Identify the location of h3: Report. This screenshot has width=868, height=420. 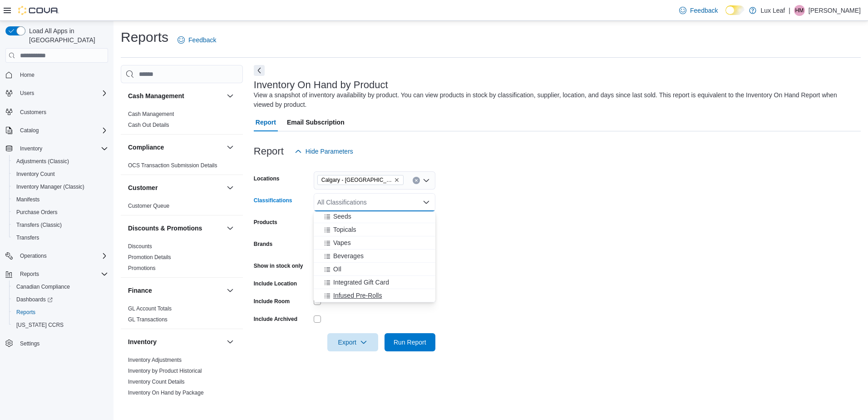
(269, 151).